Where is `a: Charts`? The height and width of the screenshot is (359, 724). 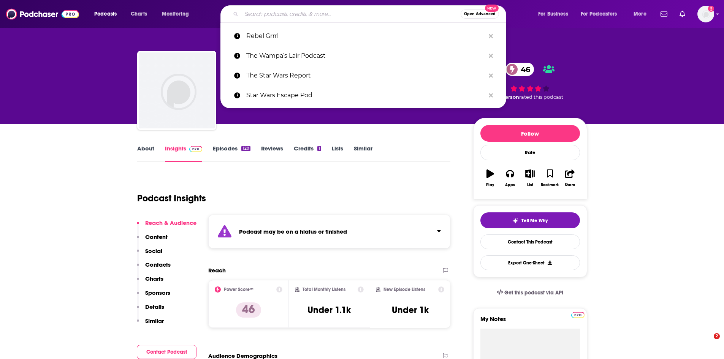
a: Charts is located at coordinates (139, 14).